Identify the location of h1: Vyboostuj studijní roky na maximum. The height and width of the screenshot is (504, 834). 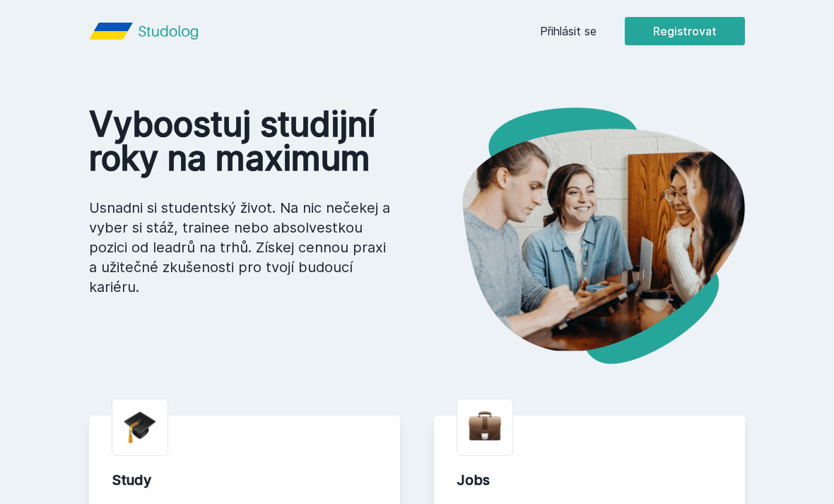
(241, 141).